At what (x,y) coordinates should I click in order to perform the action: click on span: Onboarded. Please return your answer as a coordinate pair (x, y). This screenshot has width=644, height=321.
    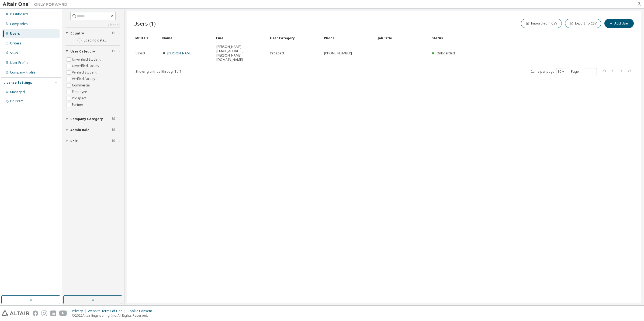
    Looking at the image, I should click on (446, 53).